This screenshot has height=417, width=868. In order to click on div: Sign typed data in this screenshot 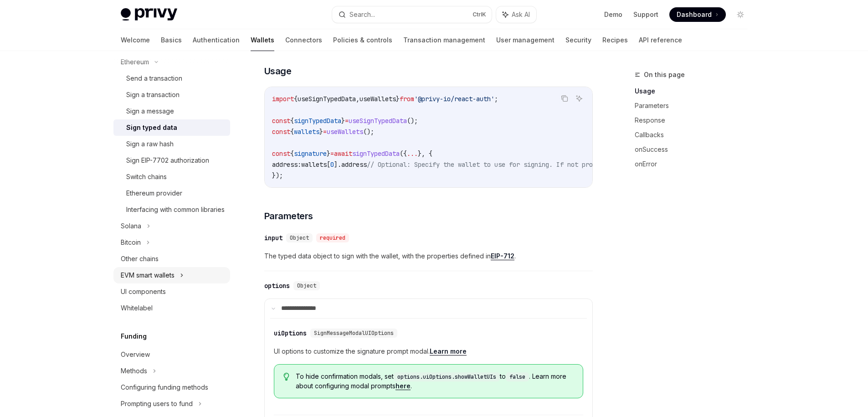, I will do `click(152, 128)`.